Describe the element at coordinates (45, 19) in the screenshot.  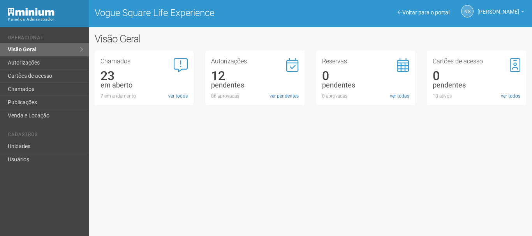
I see `div: Painel do Administrador` at that location.